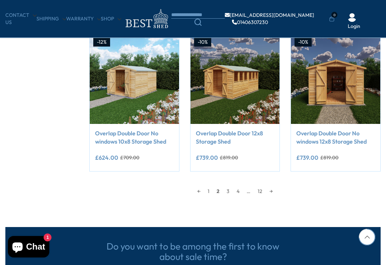 The width and height of the screenshot is (386, 265). What do you see at coordinates (235, 137) in the screenshot?
I see `a: Overlap Double Door 12x8 Storage Shed` at bounding box center [235, 137].